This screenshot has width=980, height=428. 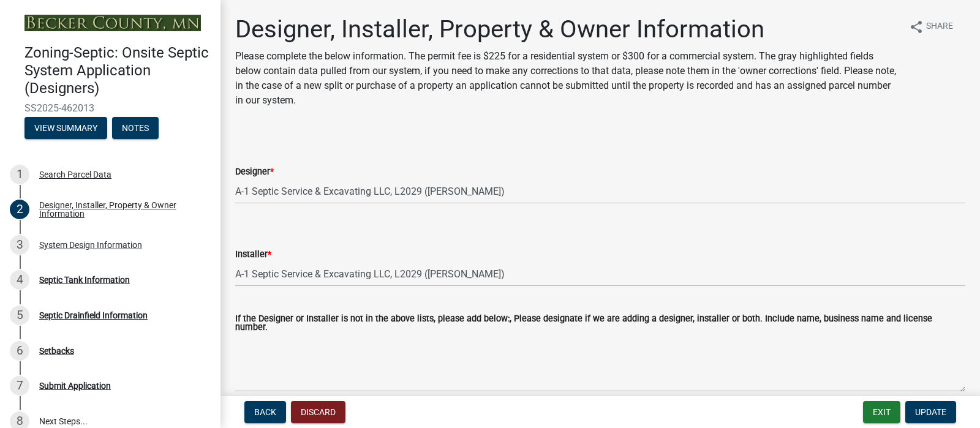 What do you see at coordinates (265, 412) in the screenshot?
I see `button: Back` at bounding box center [265, 412].